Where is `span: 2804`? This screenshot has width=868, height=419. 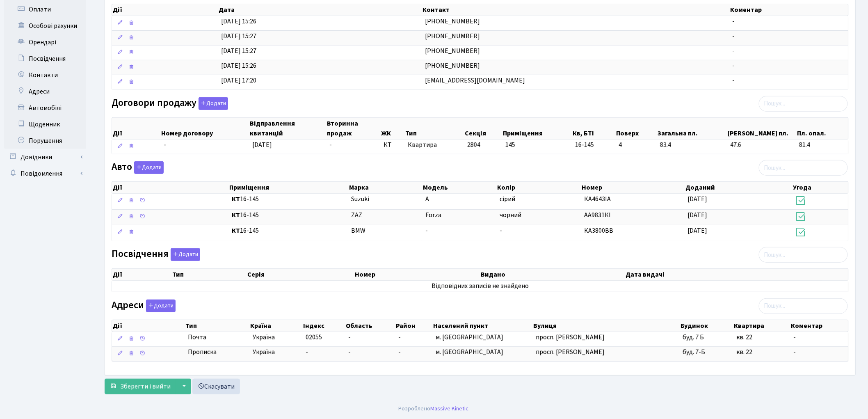 span: 2804 is located at coordinates (474, 145).